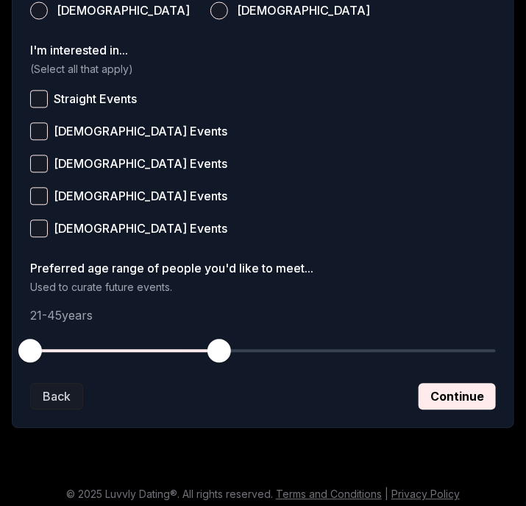 The width and height of the screenshot is (526, 506). Describe the element at coordinates (263, 287) in the screenshot. I see `p: Used to curate future events.` at that location.